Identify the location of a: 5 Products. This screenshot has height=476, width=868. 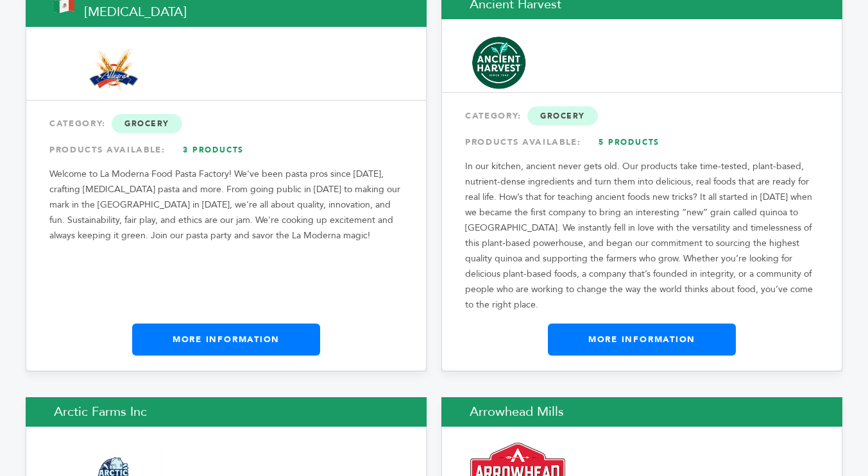
(629, 143).